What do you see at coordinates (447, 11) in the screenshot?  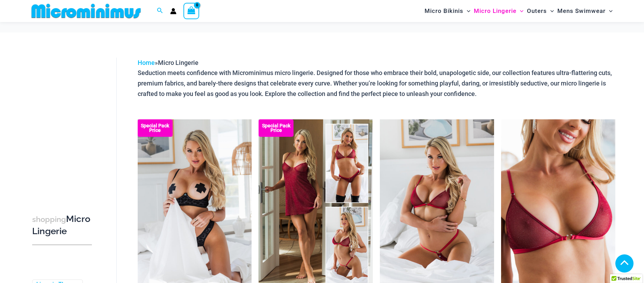 I see `a: Micro BikinisMenu ToggleMenu Toggle` at bounding box center [447, 11].